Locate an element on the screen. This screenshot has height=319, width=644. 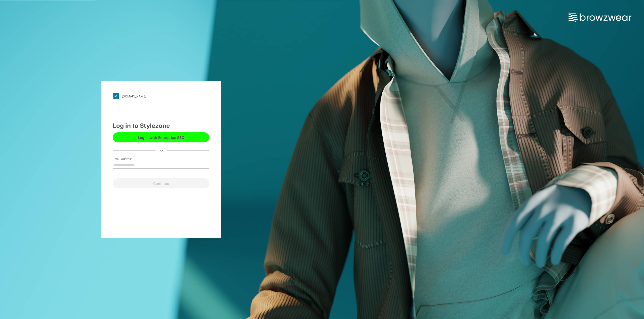
button: Log in with Enterprise SSO is located at coordinates (161, 137).